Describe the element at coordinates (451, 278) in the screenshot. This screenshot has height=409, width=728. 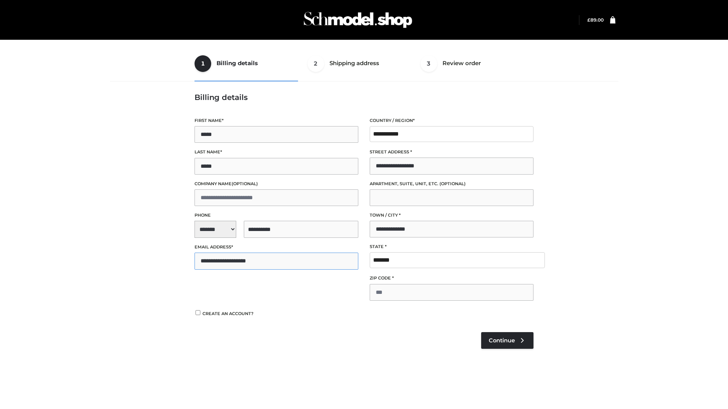
I see `label: ZIP Code` at that location.